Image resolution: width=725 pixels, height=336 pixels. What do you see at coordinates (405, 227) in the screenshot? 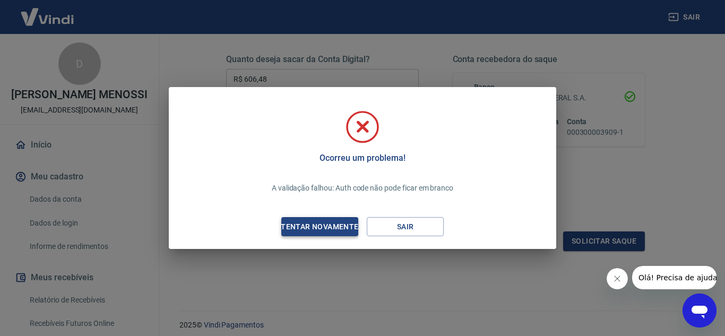
I see `button: Sair` at bounding box center [405, 227].